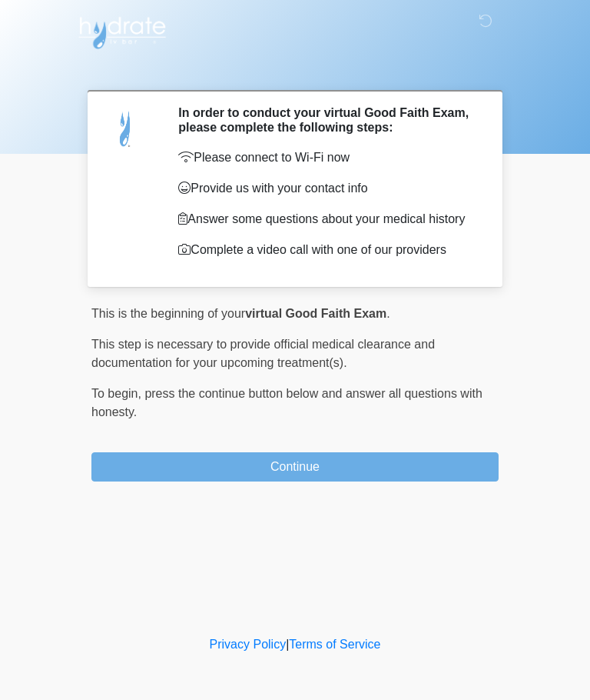 This screenshot has height=700, width=590. What do you see at coordinates (326, 158) in the screenshot?
I see `p: Please connect to Wi-Fi now` at bounding box center [326, 158].